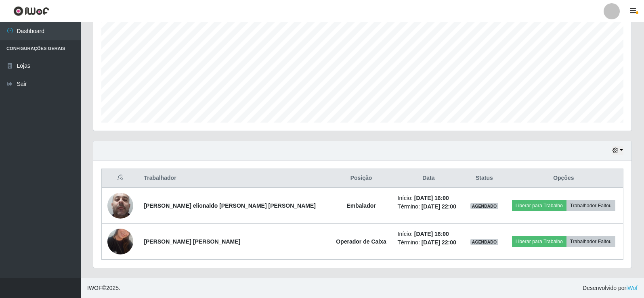 The image size is (644, 298). Describe the element at coordinates (632, 288) in the screenshot. I see `a: iWof` at that location.